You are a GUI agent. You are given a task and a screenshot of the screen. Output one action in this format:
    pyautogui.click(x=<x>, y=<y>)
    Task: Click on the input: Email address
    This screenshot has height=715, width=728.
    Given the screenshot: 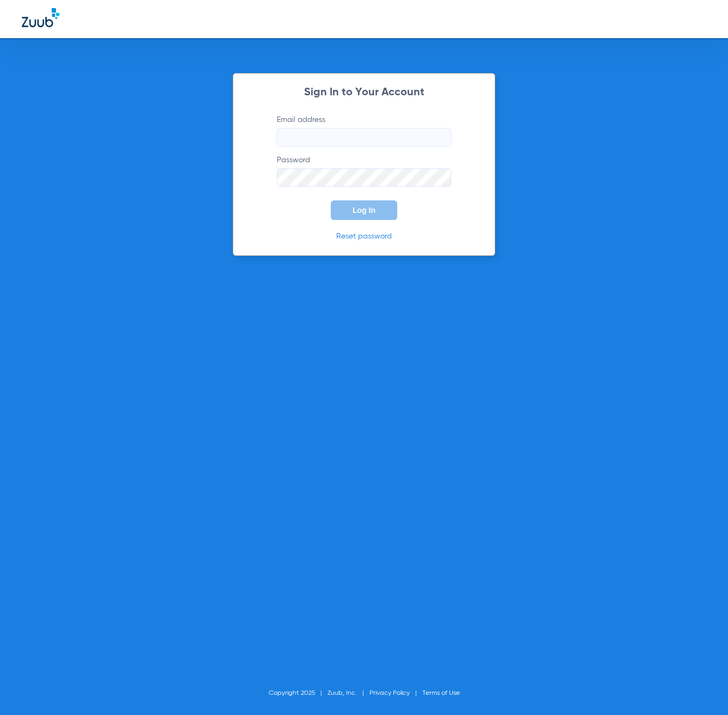 What is the action you would take?
    pyautogui.click(x=364, y=137)
    